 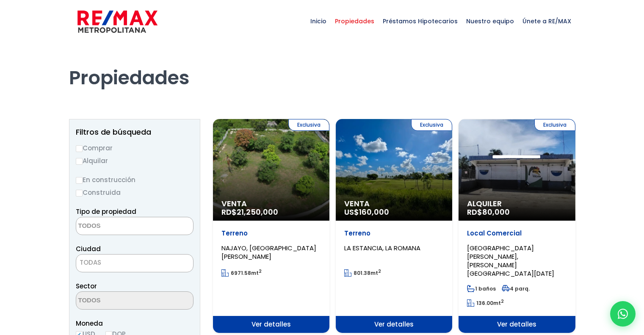 I want to click on input: En construcción, so click(x=79, y=180).